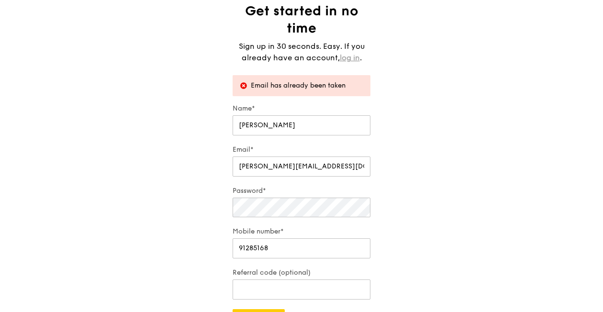  I want to click on label: Referral code (optional), so click(301, 273).